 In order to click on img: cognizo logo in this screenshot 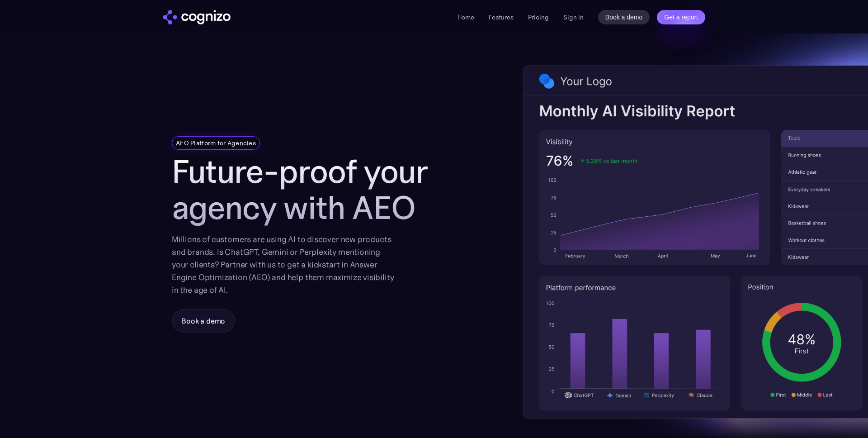, I will do `click(196, 17)`.